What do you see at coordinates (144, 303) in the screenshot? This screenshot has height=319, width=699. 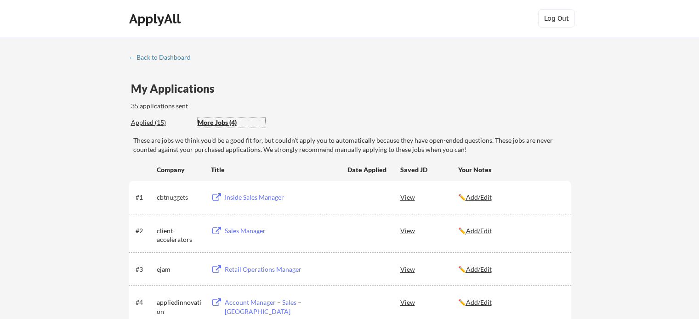 I see `div: #4` at bounding box center [144, 303].